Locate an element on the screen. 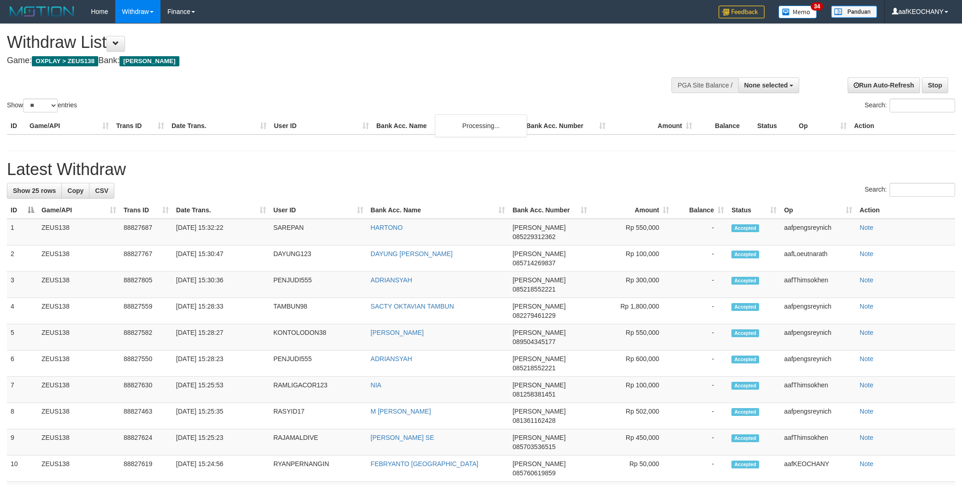 The image size is (962, 485). th: Game/API: activate to sort column ascending is located at coordinates (79, 210).